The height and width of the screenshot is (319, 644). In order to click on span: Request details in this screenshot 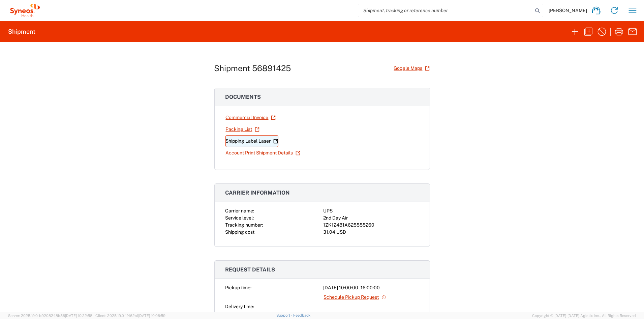, I will do `click(250, 269)`.